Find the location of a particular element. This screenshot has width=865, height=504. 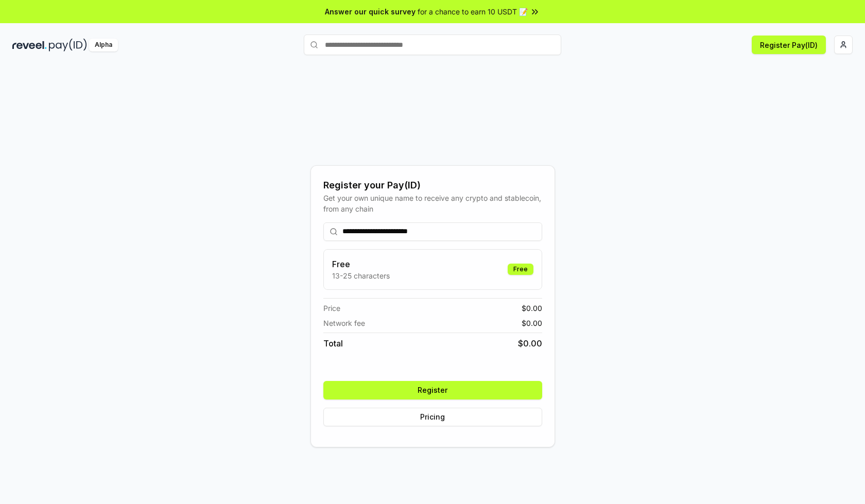

img: reveel_dark is located at coordinates (29, 45).